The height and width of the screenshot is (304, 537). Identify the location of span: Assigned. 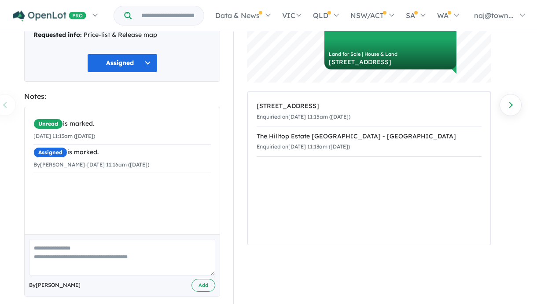
(50, 153).